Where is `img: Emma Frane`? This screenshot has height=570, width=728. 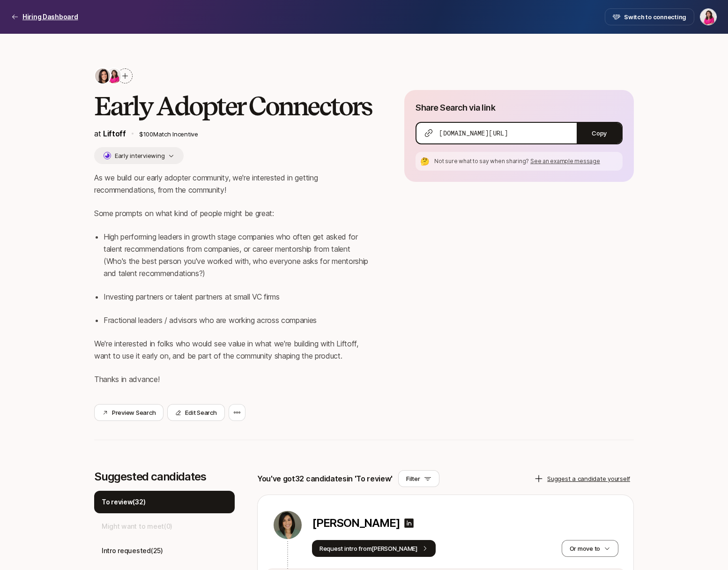 img: Emma Frane is located at coordinates (709, 17).